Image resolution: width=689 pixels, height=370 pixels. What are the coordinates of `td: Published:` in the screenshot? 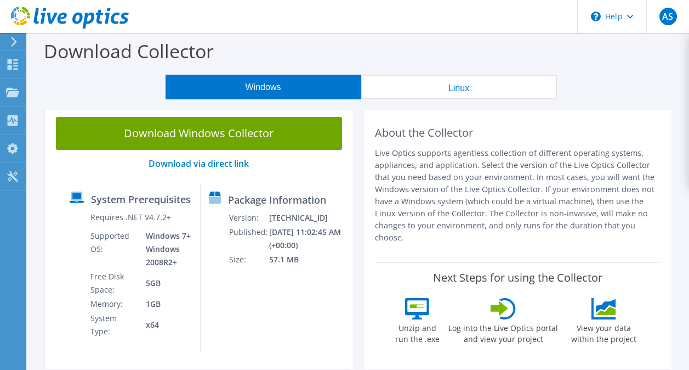 It's located at (248, 239).